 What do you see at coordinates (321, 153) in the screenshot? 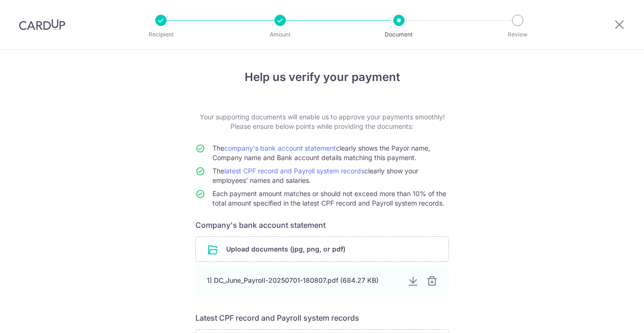
I see `span: The clearly shows the Payor name, Company name and Bank account details matching this payment.` at bounding box center [321, 153].